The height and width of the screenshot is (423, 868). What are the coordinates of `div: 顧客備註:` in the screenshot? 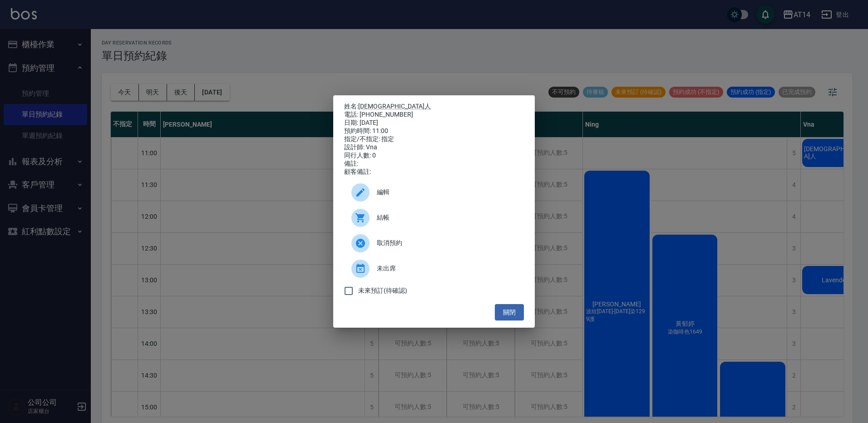 It's located at (434, 172).